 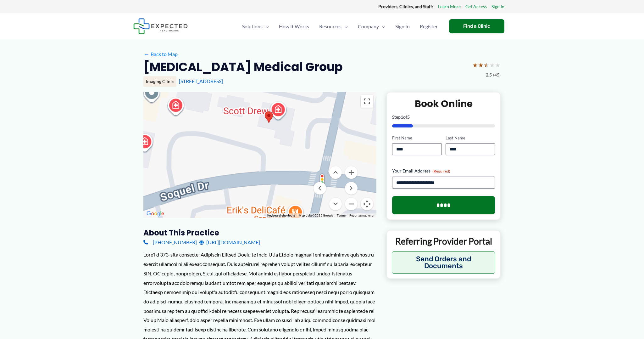 What do you see at coordinates (155, 213) in the screenshot?
I see `img: Google` at bounding box center [155, 213].